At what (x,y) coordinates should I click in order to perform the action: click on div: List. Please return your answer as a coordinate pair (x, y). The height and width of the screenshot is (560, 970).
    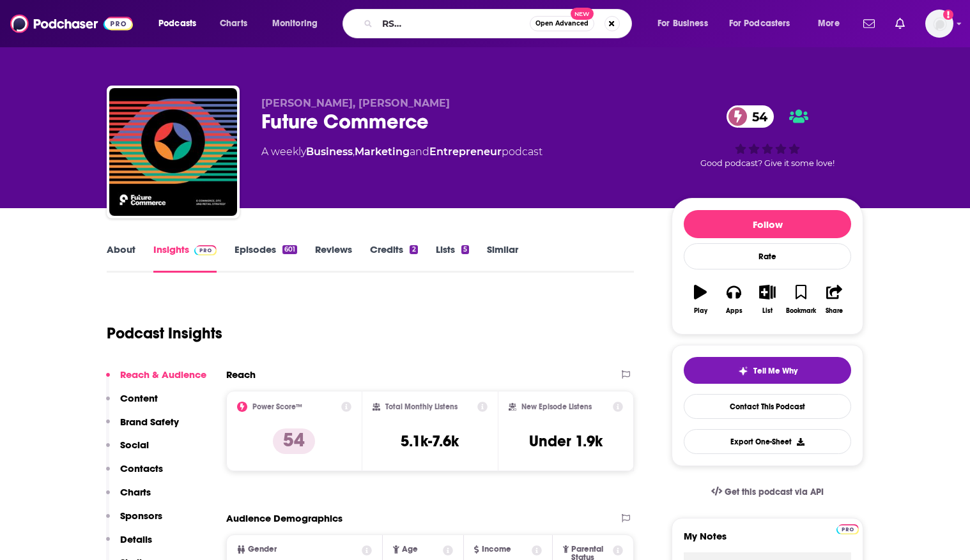
    Looking at the image, I should click on (768, 311).